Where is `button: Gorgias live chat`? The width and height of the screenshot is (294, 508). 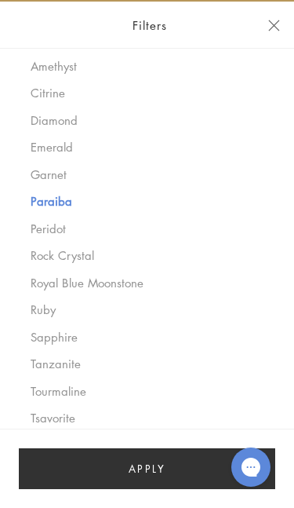 button: Gorgias live chat is located at coordinates (27, 25).